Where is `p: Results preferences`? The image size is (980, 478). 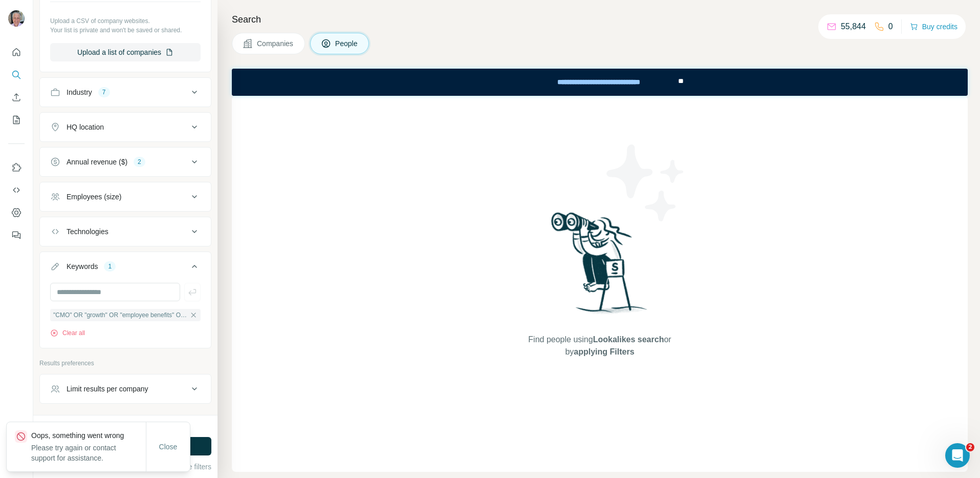 p: Results preferences is located at coordinates (125, 363).